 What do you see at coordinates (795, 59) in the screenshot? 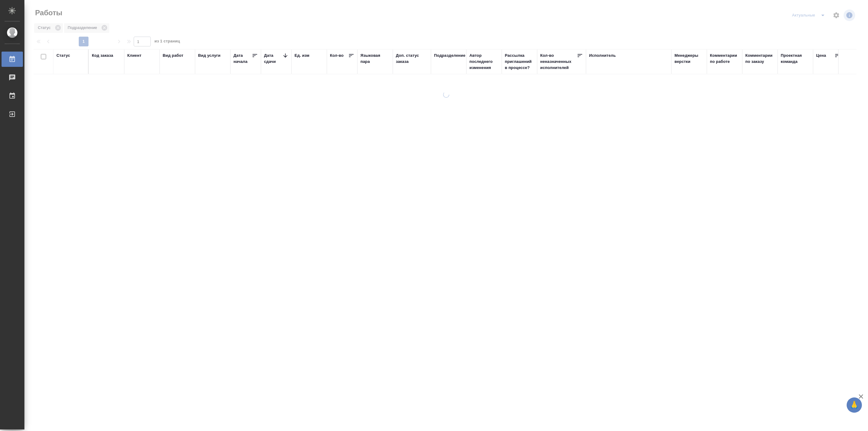
I see `div: Проектная команда` at bounding box center [795, 59].